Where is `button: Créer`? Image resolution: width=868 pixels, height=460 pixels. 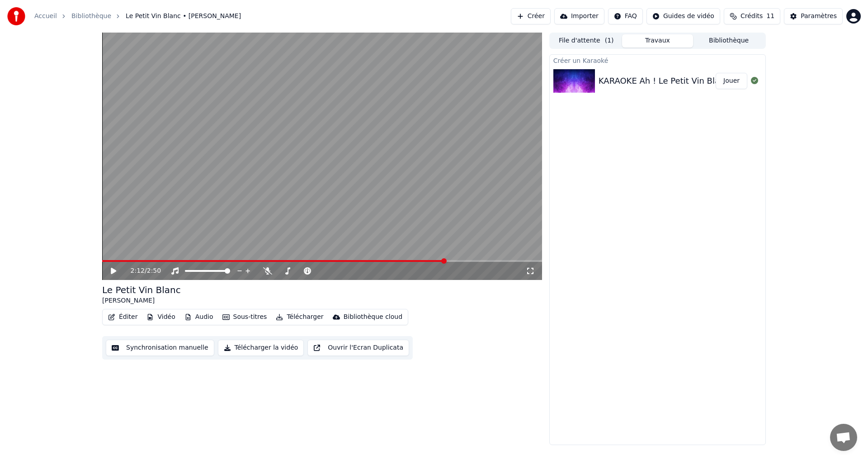 button: Créer is located at coordinates (531, 16).